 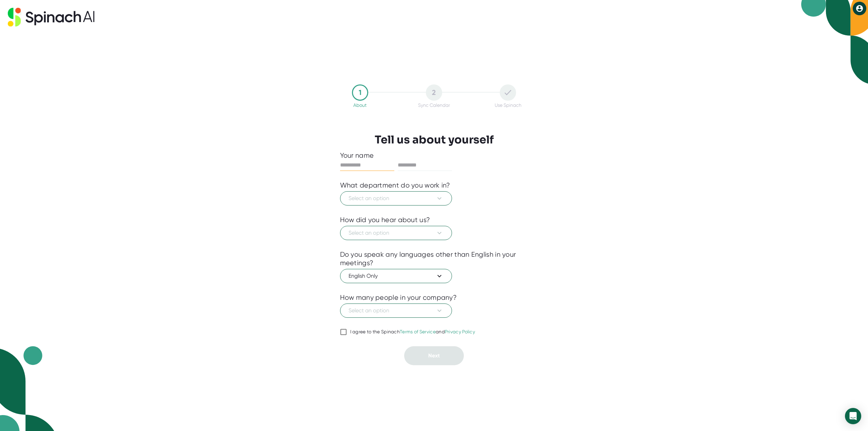 What do you see at coordinates (434, 356) in the screenshot?
I see `button: Next` at bounding box center [434, 356].